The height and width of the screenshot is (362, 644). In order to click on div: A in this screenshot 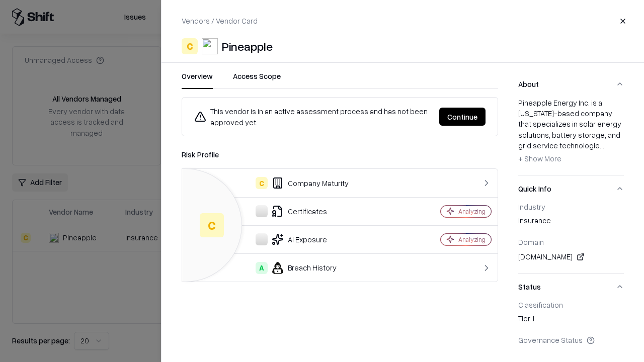, I will do `click(262, 268)`.